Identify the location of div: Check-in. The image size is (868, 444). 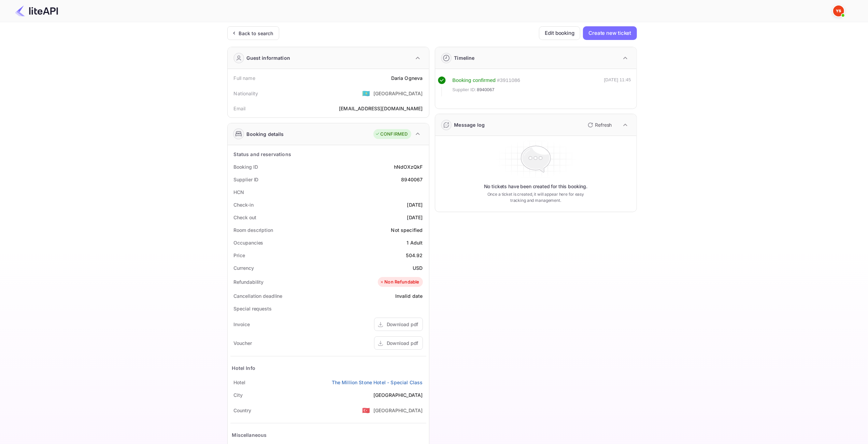
(244, 205).